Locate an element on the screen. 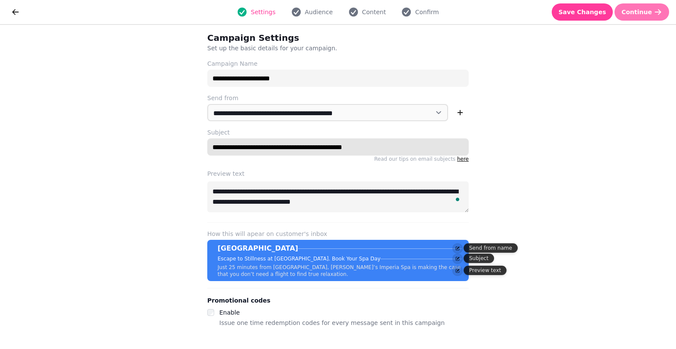  a: here is located at coordinates (463, 159).